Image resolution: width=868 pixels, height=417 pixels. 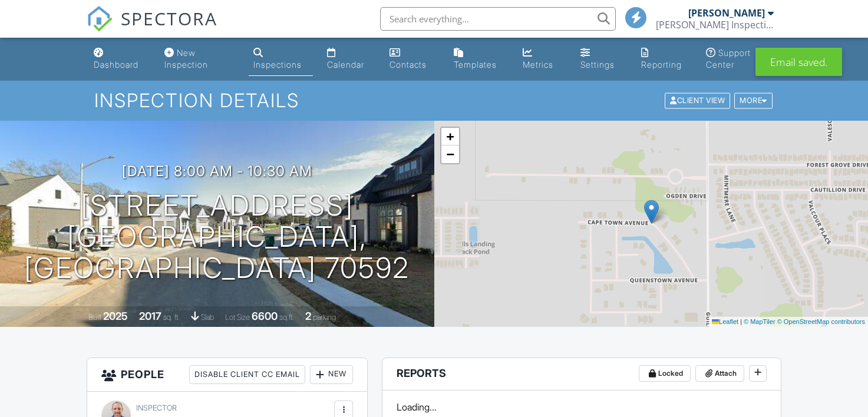 What do you see at coordinates (156, 407) in the screenshot?
I see `span: Inspector` at bounding box center [156, 407].